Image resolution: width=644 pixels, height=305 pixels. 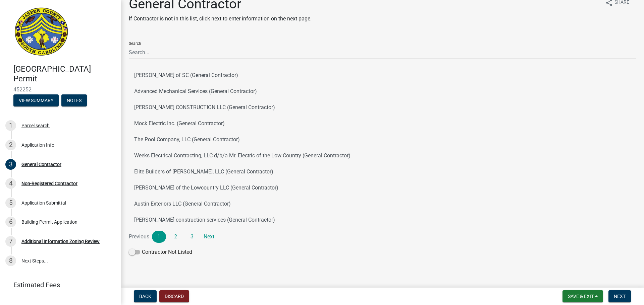 I want to click on div: Additional Information Zoning Review, so click(x=60, y=241).